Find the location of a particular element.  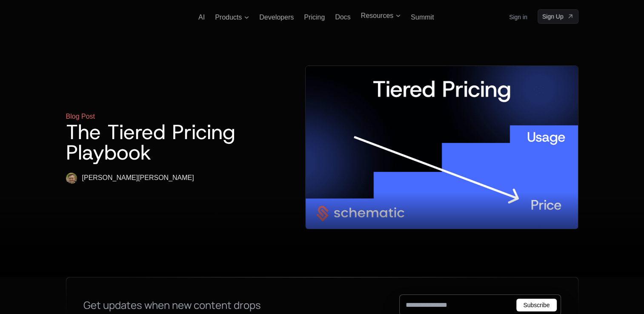

div: Blog Post is located at coordinates (80, 116).